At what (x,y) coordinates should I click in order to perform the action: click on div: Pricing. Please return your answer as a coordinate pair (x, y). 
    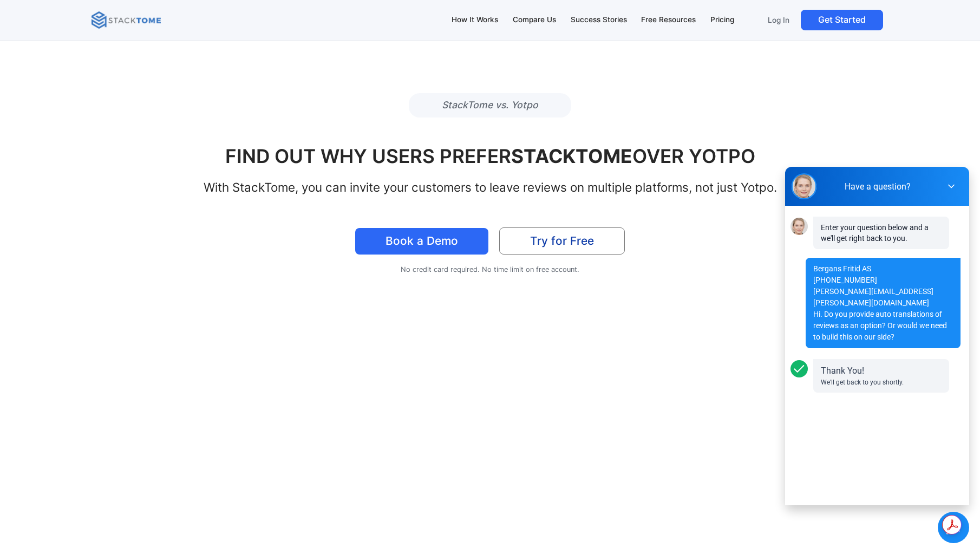
    Looking at the image, I should click on (722, 20).